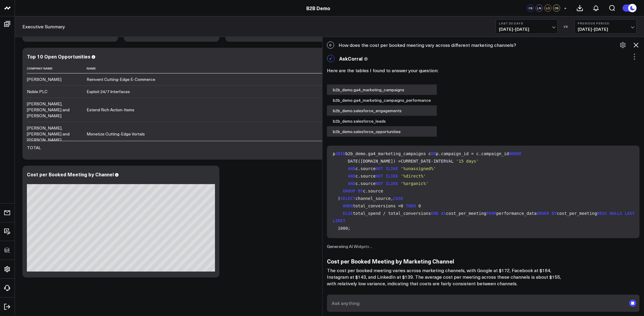 The height and width of the screenshot is (316, 644). Describe the element at coordinates (515, 154) in the screenshot. I see `span: WHERE` at that location.